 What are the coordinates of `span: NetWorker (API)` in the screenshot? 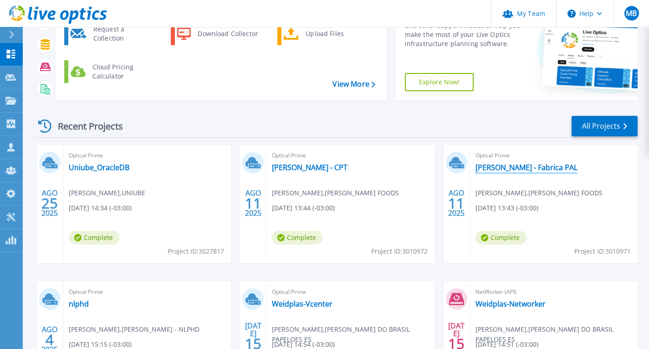 It's located at (554, 292).